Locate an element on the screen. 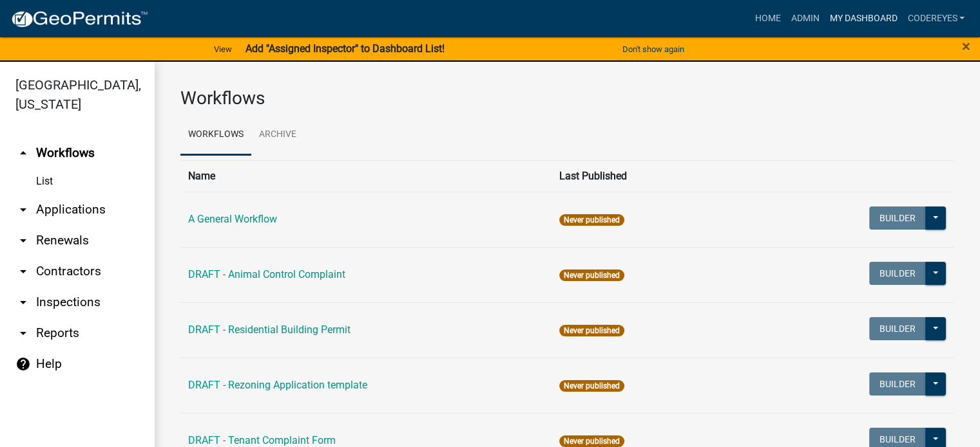  i: arrow_drop_up is located at coordinates (23, 153).